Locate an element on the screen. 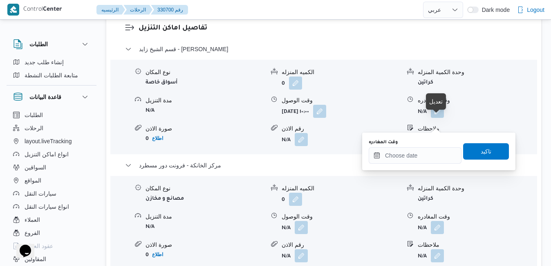 This screenshot has width=551, height=266. button: السواقين is located at coordinates (51, 167).